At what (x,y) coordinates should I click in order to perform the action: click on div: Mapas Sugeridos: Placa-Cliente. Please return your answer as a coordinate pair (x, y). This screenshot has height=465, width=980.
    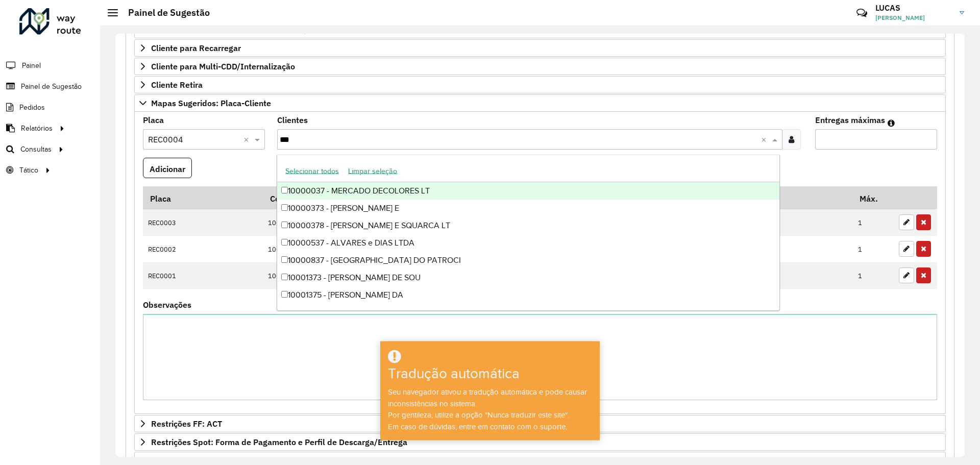
    Looking at the image, I should click on (540, 263).